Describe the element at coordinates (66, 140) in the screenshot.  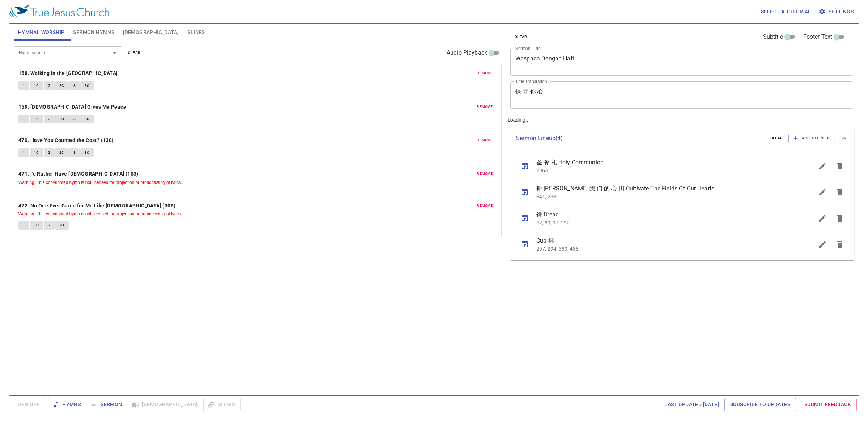
I see `b: 470. Have You Counted the Cost? (138)` at that location.